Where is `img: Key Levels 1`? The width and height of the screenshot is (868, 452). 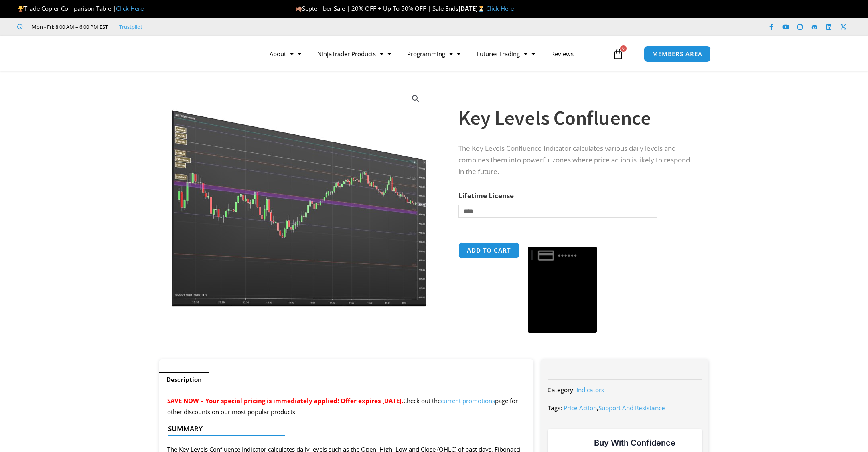
img: Key Levels 1 is located at coordinates (299, 196).